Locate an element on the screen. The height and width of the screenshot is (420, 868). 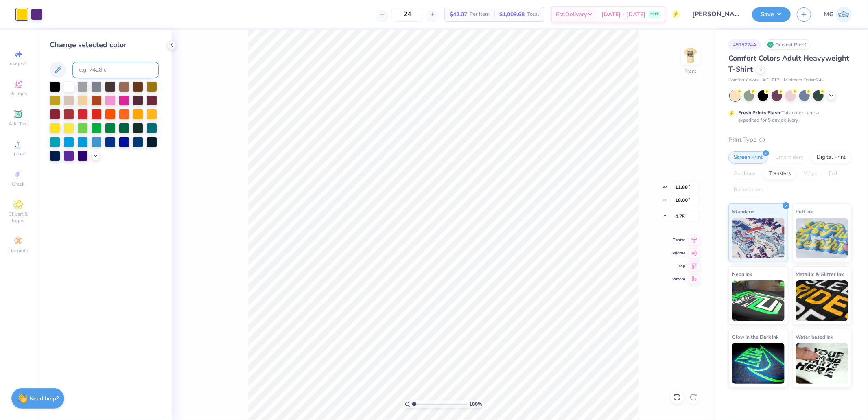
div: Foil is located at coordinates (833, 174).